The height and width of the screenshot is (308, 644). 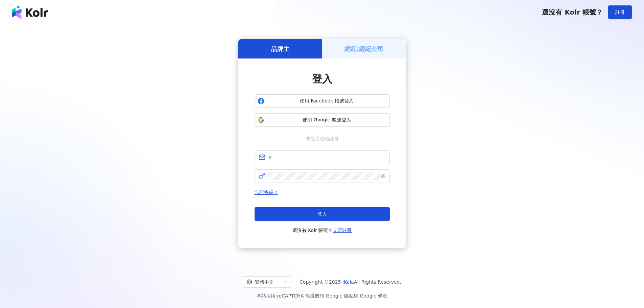 I want to click on div: 繁體中文, so click(x=264, y=282).